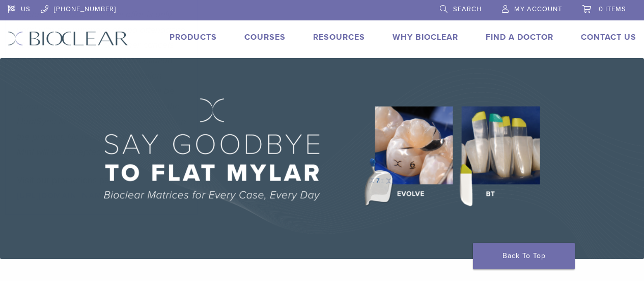 Image resolution: width=644 pixels, height=281 pixels. I want to click on a: Courses, so click(265, 37).